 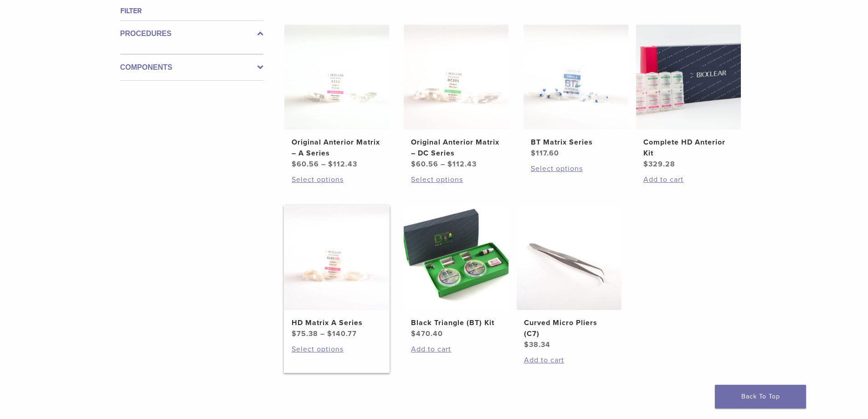 What do you see at coordinates (570, 258) in the screenshot?
I see `img: Curved Micro Pliers (C7)` at bounding box center [570, 258].